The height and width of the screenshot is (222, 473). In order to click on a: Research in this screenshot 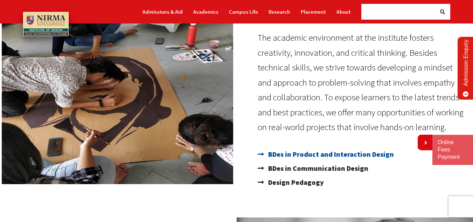, I will do `click(280, 12)`.